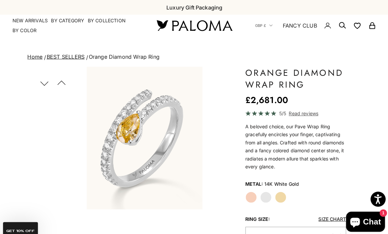 The image size is (388, 234). What do you see at coordinates (145, 135) in the screenshot?
I see `div: Item 3 of 18` at bounding box center [145, 135].